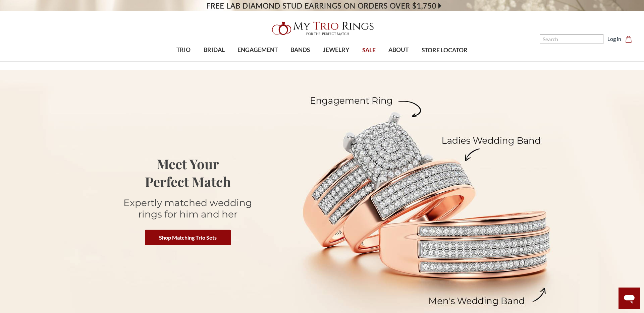 This screenshot has height=313, width=644. I want to click on a: BANDS, so click(300, 50).